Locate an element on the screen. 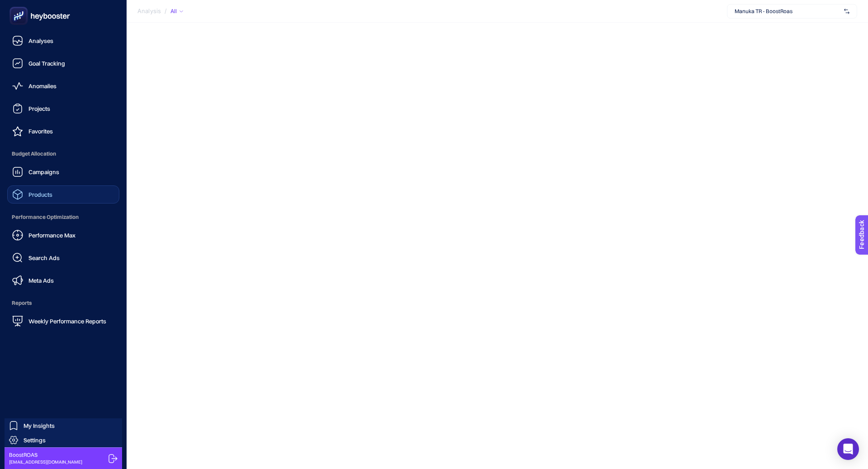  a: Campaigns is located at coordinates (63, 171).